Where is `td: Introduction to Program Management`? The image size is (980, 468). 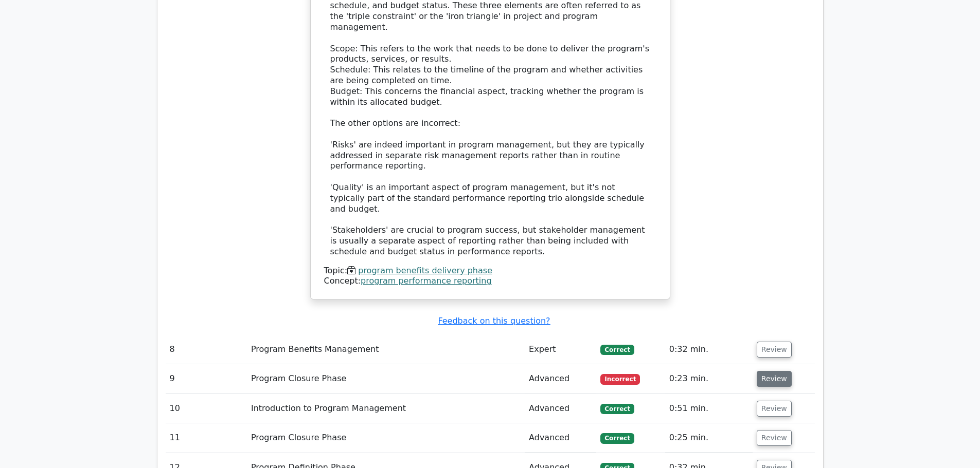
td: Introduction to Program Management is located at coordinates (386, 409).